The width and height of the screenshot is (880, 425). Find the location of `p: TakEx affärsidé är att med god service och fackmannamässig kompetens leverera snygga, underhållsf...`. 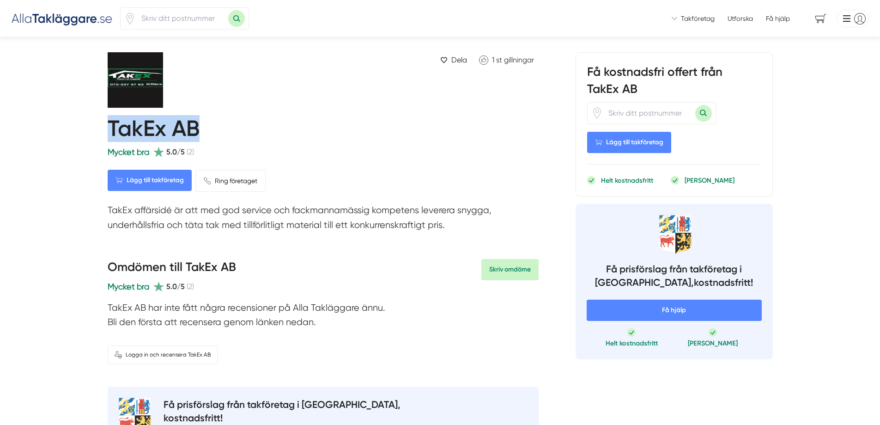

p: TakEx affärsidé är att med god service och fackmannamässig kompetens leverera snygga, underhållsf... is located at coordinates (323, 219).